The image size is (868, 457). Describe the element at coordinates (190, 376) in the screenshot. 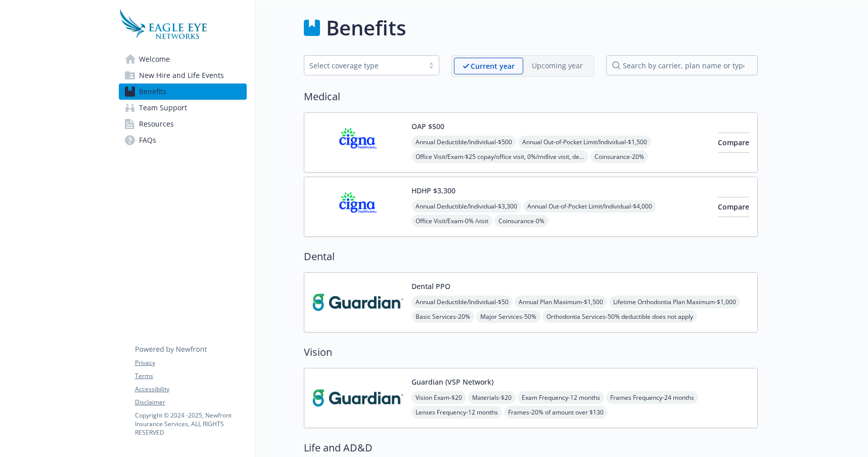

I see `a: Terms` at that location.